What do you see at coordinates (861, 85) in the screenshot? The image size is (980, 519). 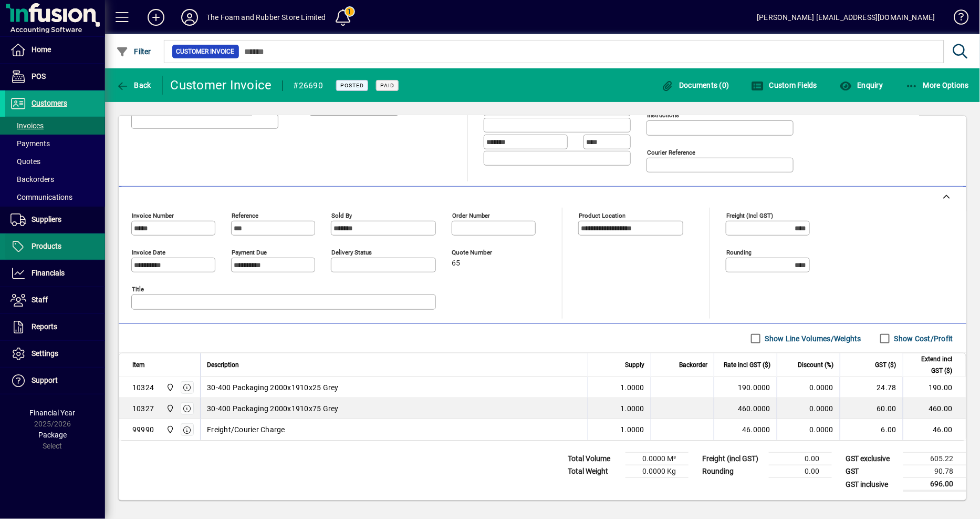 I see `span: Enquiry` at bounding box center [861, 85].